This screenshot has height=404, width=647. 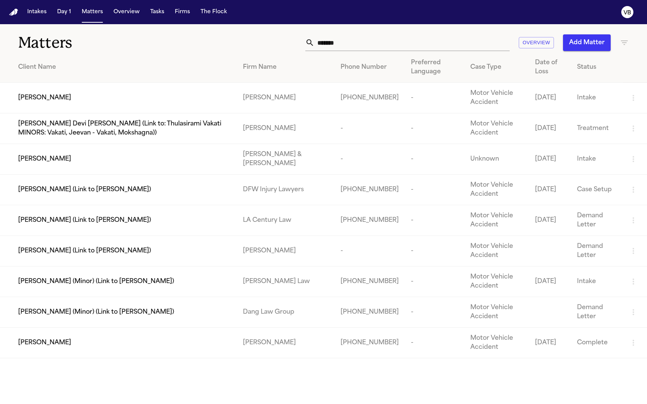 I want to click on div: Status, so click(x=596, y=67).